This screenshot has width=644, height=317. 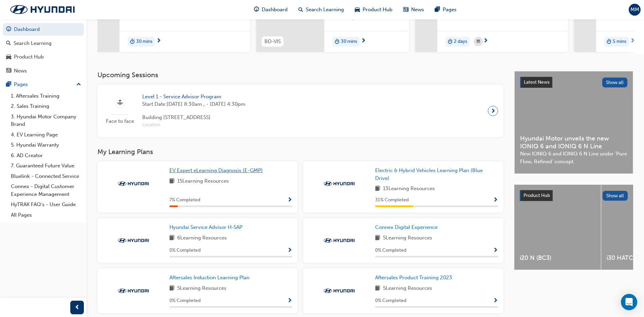 I want to click on a: Connex - Digital Customer Experience Management, so click(x=46, y=190).